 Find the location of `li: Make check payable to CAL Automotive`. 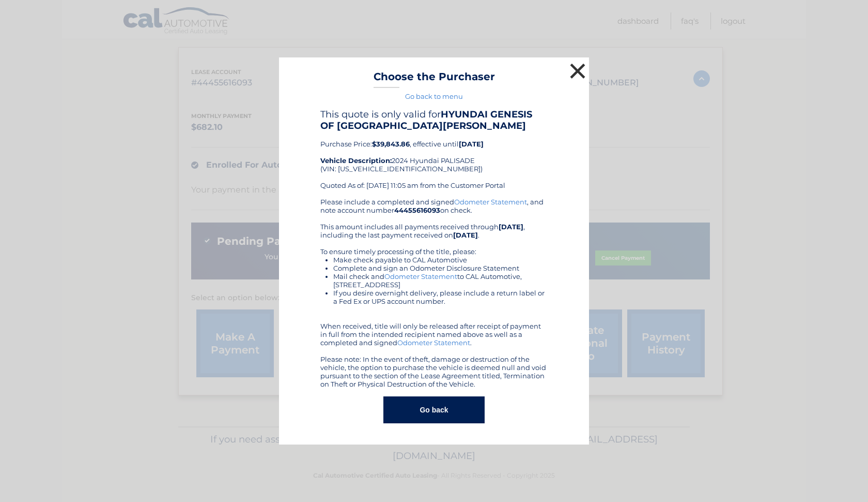

li: Make check payable to CAL Automotive is located at coordinates (441, 260).